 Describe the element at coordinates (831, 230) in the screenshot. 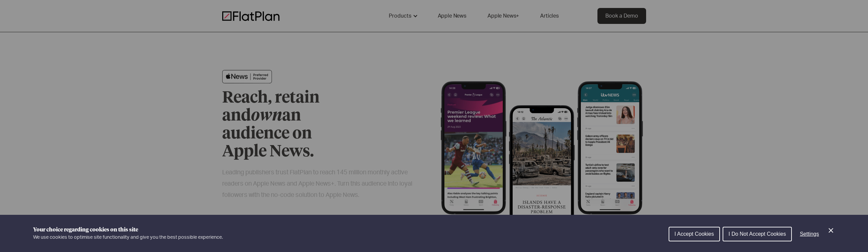

I see `button: Close Cookie Control` at that location.